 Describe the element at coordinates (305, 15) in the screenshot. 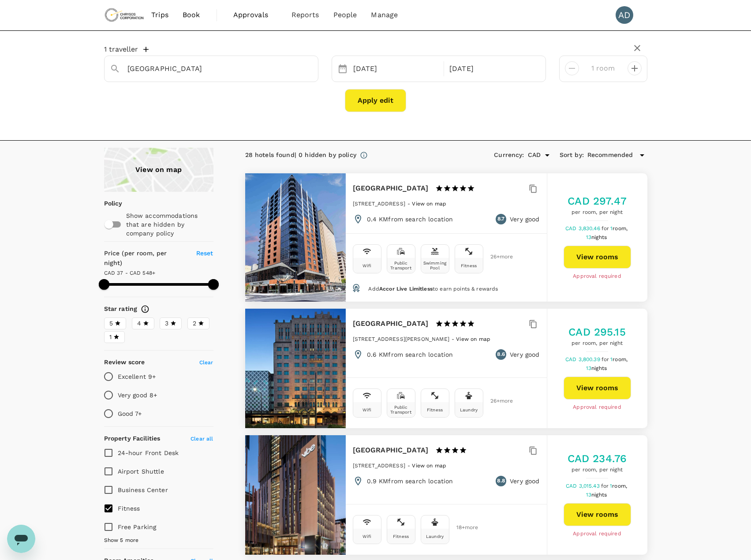

I see `span: Reports` at that location.